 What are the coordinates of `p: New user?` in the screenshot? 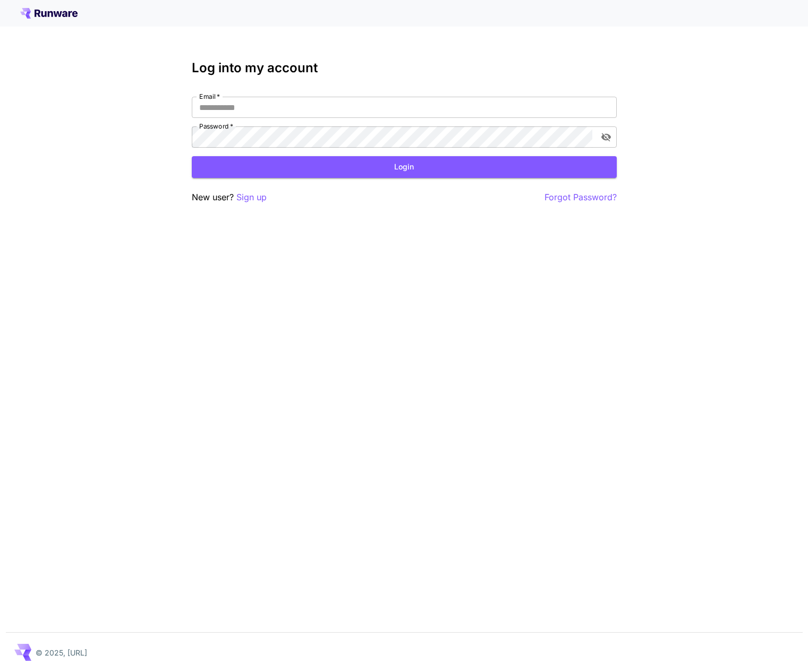 It's located at (229, 197).